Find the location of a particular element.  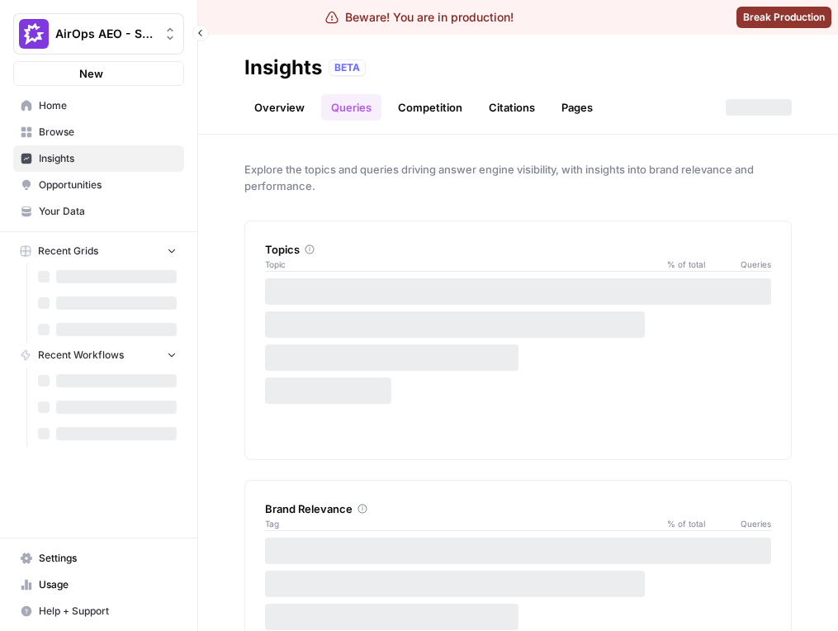

span: Explore the topics and queries driving answer engine visibility, with insights into brand relevan... is located at coordinates (518, 178).